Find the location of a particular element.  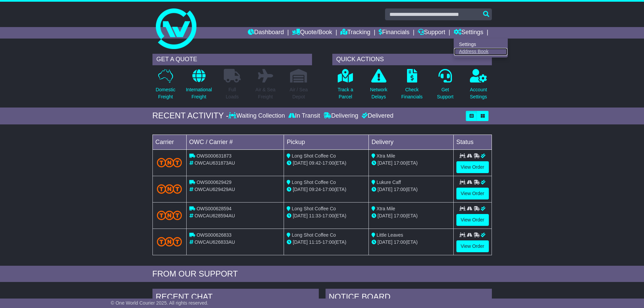

span: OWS000631873 is located at coordinates (214, 156).